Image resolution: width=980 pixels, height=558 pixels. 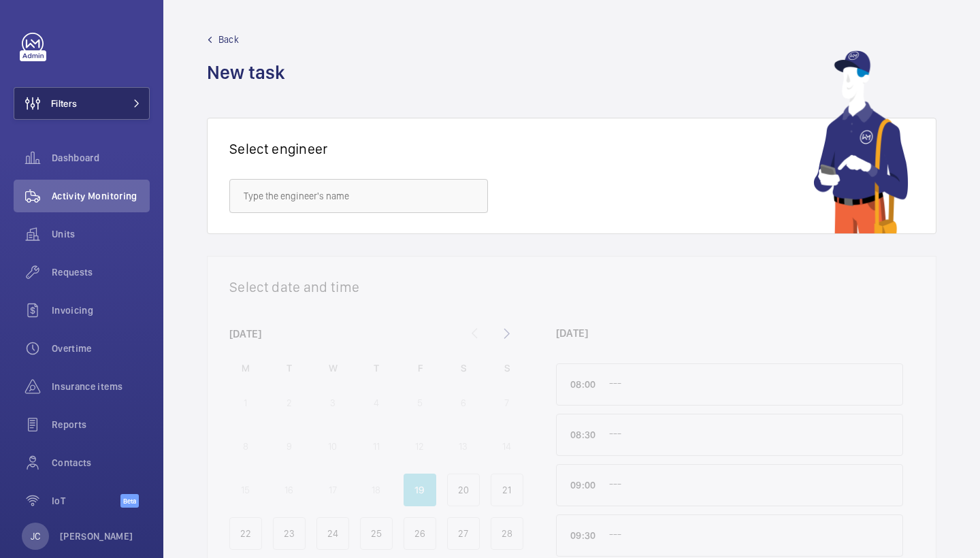 I want to click on h1: Select engineer, so click(x=279, y=148).